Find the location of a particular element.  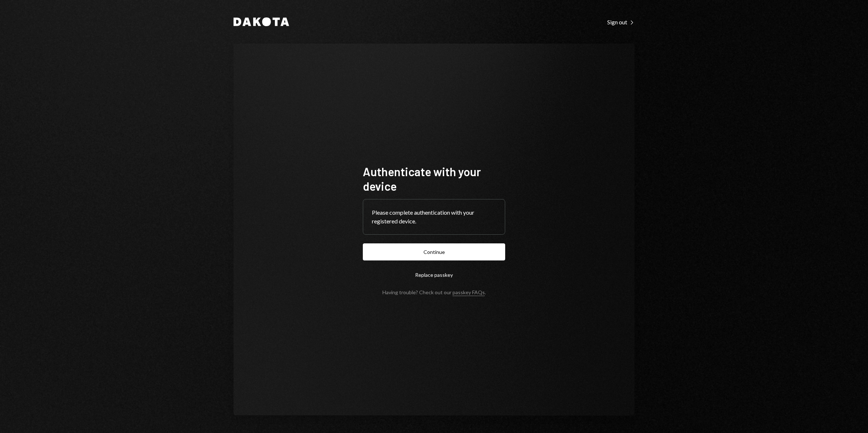

div: Having trouble? Check out our . is located at coordinates (434, 292).